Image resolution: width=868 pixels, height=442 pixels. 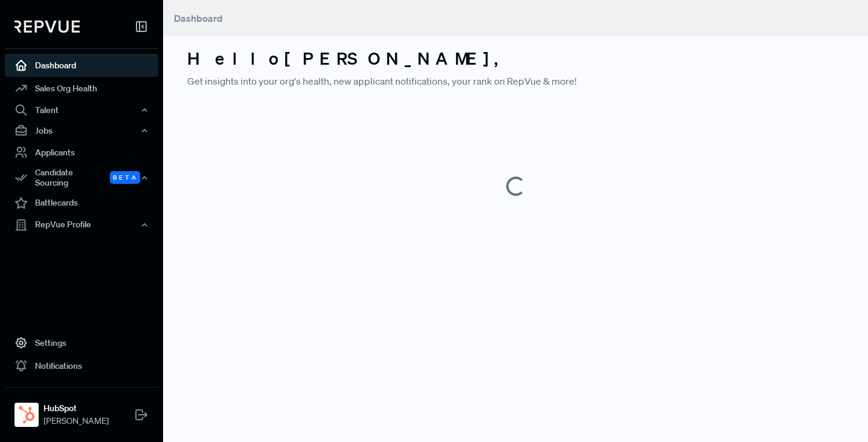 What do you see at coordinates (82, 343) in the screenshot?
I see `a: Settings` at bounding box center [82, 343].